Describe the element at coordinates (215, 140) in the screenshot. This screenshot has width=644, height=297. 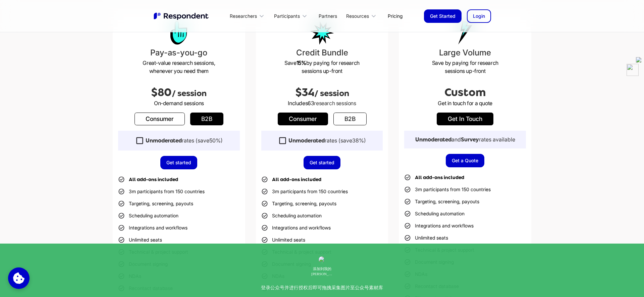
I see `span: 50%` at that location.